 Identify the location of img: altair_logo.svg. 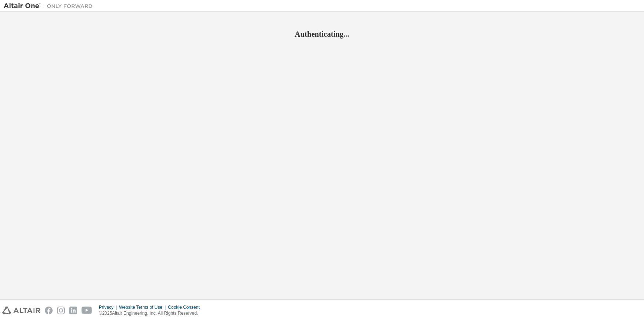
(21, 310).